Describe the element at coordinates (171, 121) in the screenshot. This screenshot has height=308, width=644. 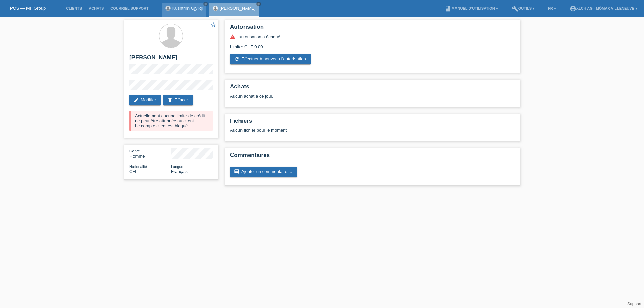
I see `div: Actuellement aucune limite de crédit ne peut être attribuée au client. Le compte client est bloqué.` at that location.